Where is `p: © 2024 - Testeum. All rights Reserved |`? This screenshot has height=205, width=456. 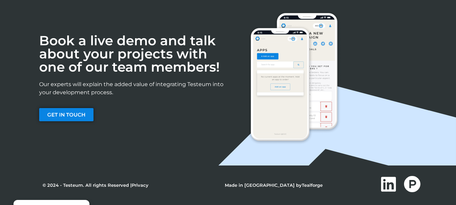 p: © 2024 - Testeum. All rights Reserved | is located at coordinates (96, 185).